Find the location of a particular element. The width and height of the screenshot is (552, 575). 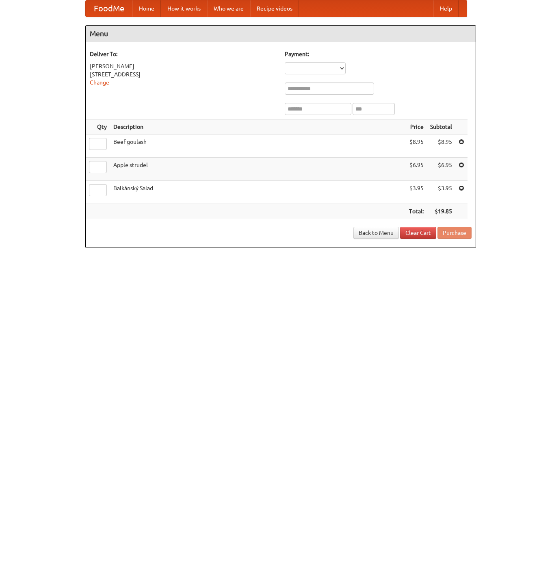

a: Home is located at coordinates (147, 9).